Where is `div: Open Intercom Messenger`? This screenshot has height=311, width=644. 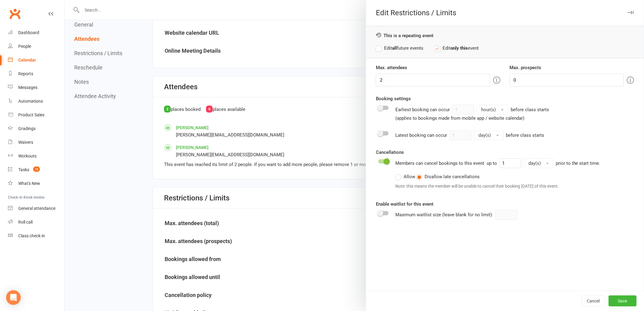
div: Open Intercom Messenger is located at coordinates (13, 298).